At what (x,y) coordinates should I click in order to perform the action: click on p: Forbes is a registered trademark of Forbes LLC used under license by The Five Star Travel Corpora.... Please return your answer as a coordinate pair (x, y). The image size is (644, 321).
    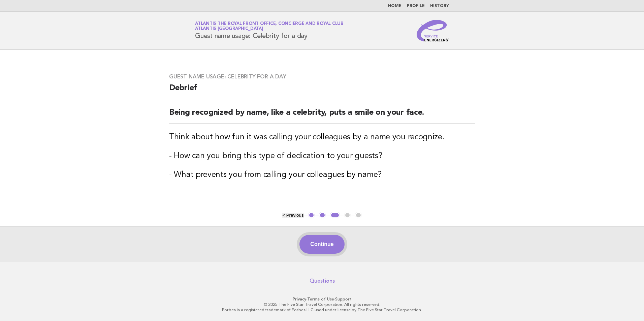
    Looking at the image, I should click on (322, 310).